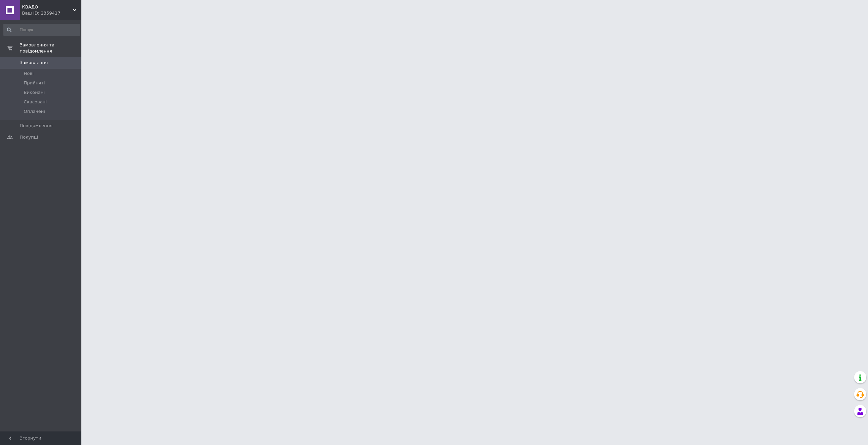 This screenshot has height=445, width=868. What do you see at coordinates (35, 102) in the screenshot?
I see `span: Скасовані` at bounding box center [35, 102].